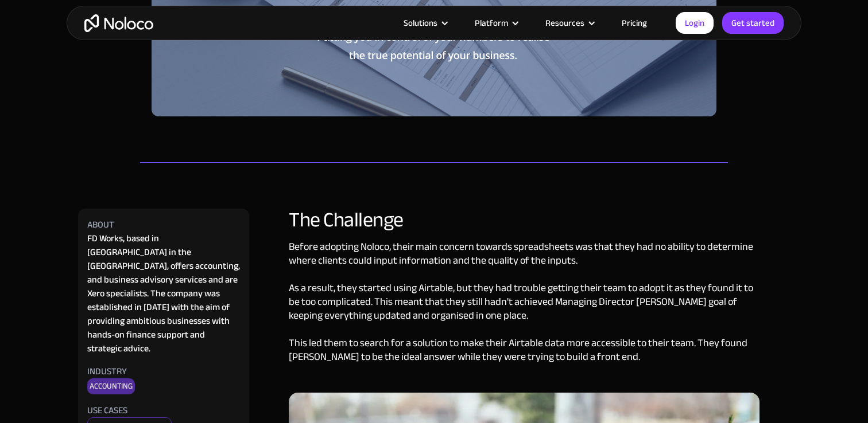  I want to click on div: About, so click(101, 225).